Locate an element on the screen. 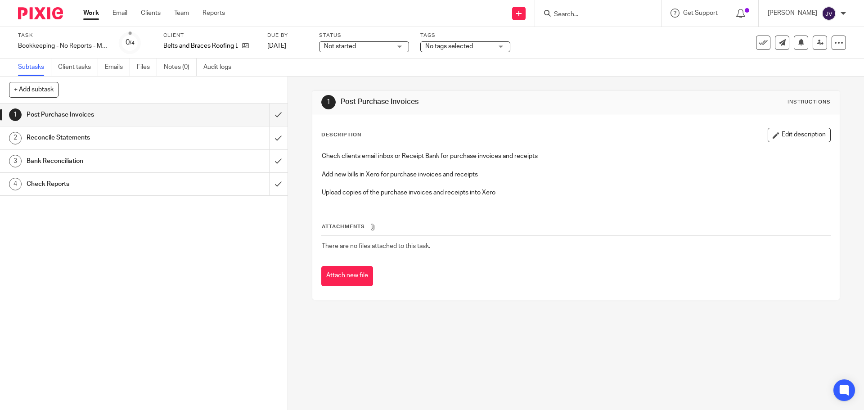  button: + Add subtask is located at coordinates (34, 90).